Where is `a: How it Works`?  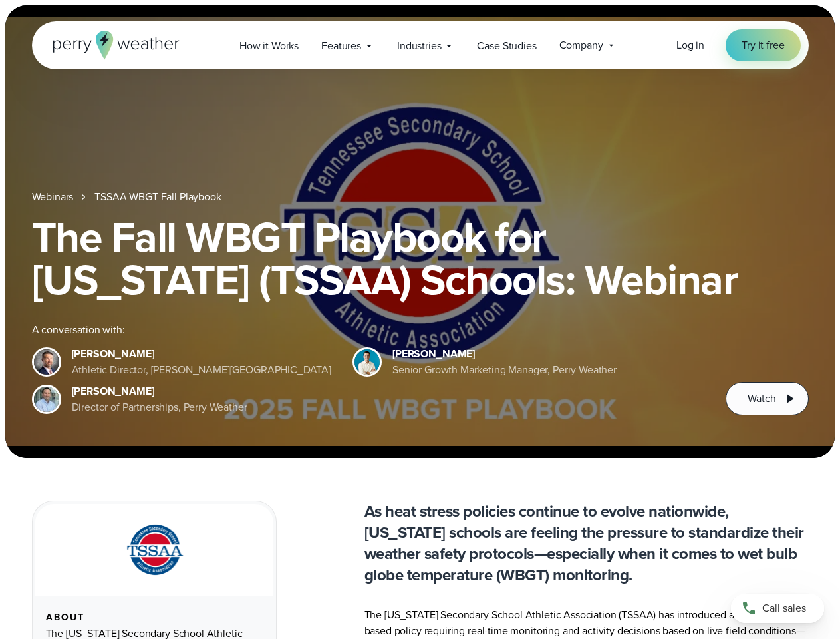
a: How it Works is located at coordinates (269, 45).